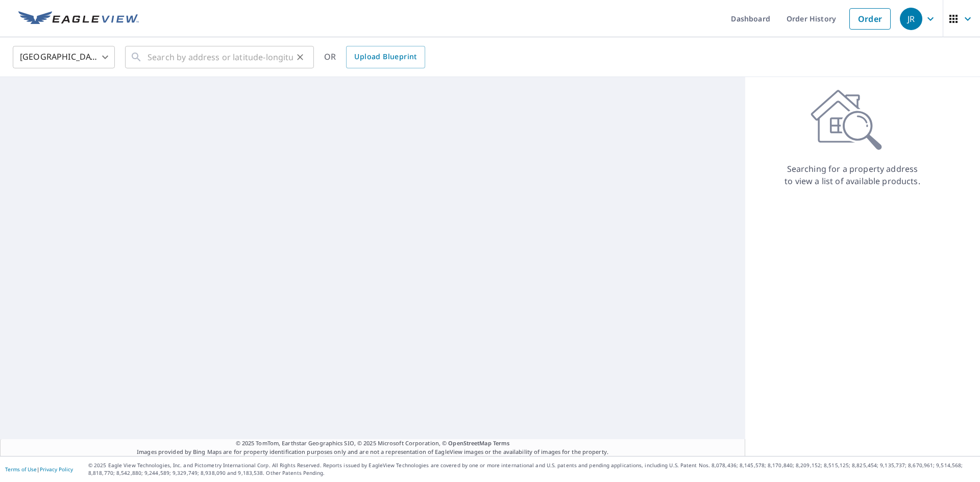 The image size is (980, 482). What do you see at coordinates (79, 19) in the screenshot?
I see `img: EV Logo` at bounding box center [79, 19].